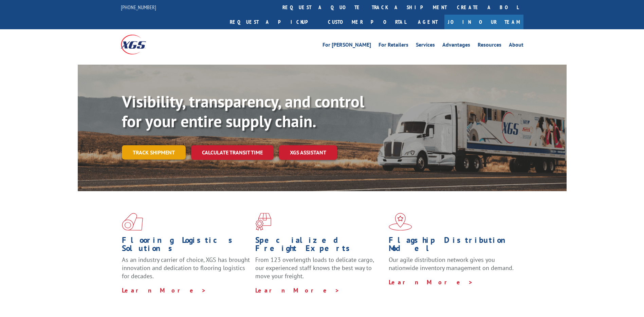  What do you see at coordinates (428, 22) in the screenshot?
I see `a: Agent` at bounding box center [428, 22].